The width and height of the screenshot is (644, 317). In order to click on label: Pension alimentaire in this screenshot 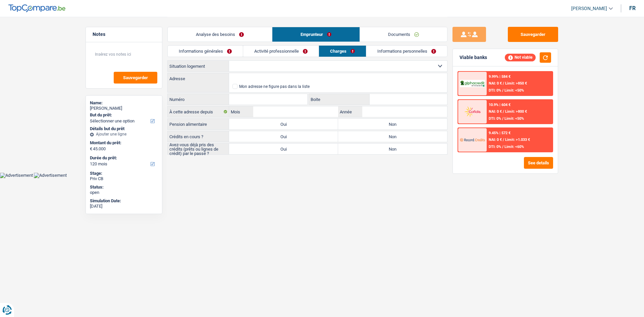, I will do `click(198, 124)`.